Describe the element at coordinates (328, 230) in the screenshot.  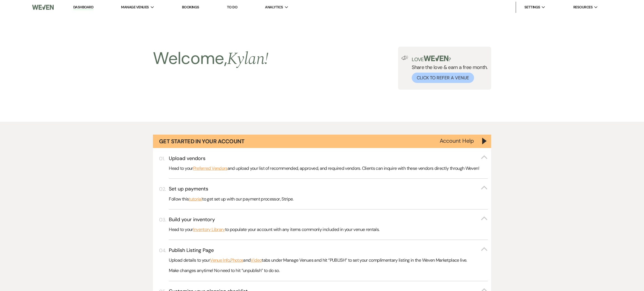
I see `p: Head to your to populate your account with any items commonly included in your venue rentals.` at that location.